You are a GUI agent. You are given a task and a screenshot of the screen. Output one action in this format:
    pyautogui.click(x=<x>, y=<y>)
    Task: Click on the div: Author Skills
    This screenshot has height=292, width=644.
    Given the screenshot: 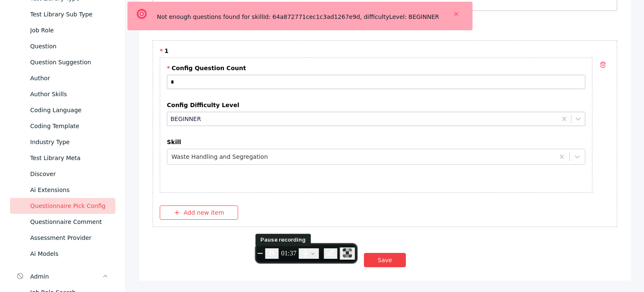 What is the action you would take?
    pyautogui.click(x=69, y=94)
    